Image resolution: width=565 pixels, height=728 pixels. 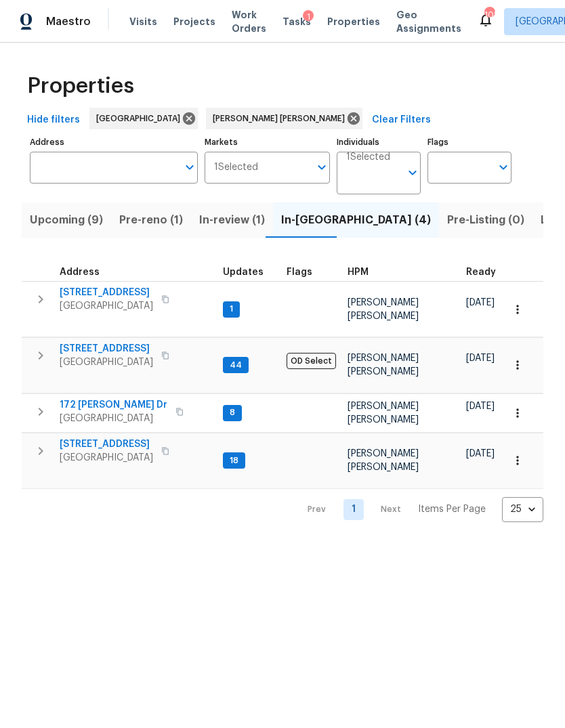 I want to click on span: 18, so click(x=234, y=461).